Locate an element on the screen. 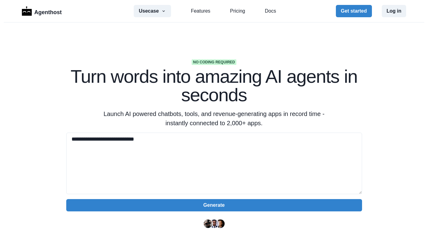  a: Pricing is located at coordinates (238, 11).